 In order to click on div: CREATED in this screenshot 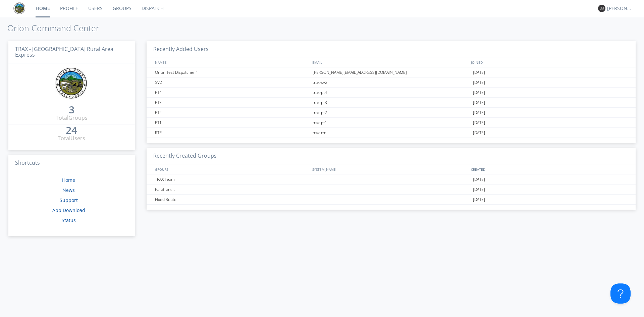, I will do `click(549, 169)`.